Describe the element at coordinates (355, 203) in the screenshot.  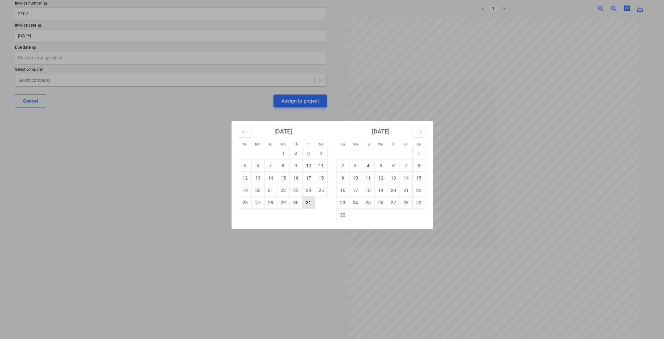
I see `td: Monday, November 24, 2025` at that location.